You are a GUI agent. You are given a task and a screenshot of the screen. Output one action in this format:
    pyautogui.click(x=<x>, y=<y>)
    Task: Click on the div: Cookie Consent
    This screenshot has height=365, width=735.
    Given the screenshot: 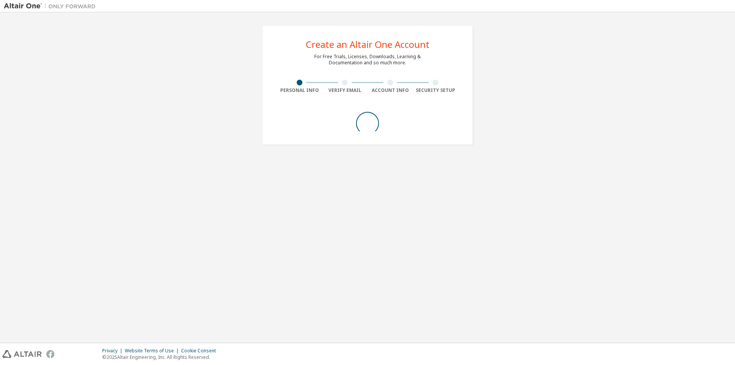 What is the action you would take?
    pyautogui.click(x=201, y=351)
    